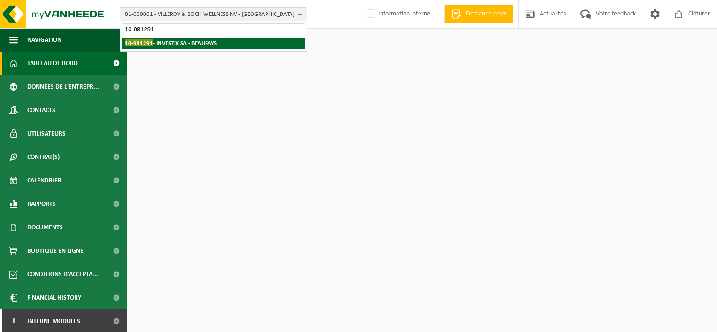  Describe the element at coordinates (139, 43) in the screenshot. I see `span: 10-981291` at that location.